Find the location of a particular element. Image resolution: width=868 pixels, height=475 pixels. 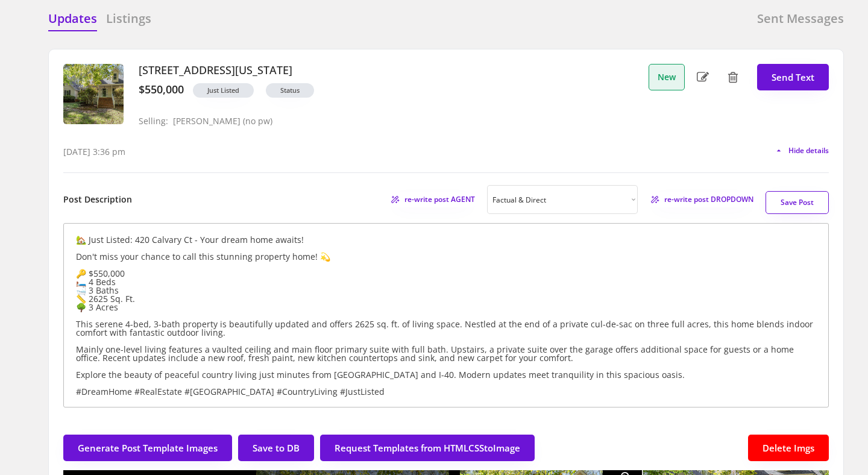

button: Hide details is located at coordinates (801, 150).